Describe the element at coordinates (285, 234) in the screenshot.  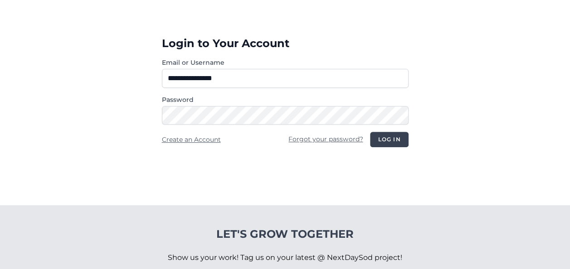
I see `h4: Let's Grow Together` at that location.